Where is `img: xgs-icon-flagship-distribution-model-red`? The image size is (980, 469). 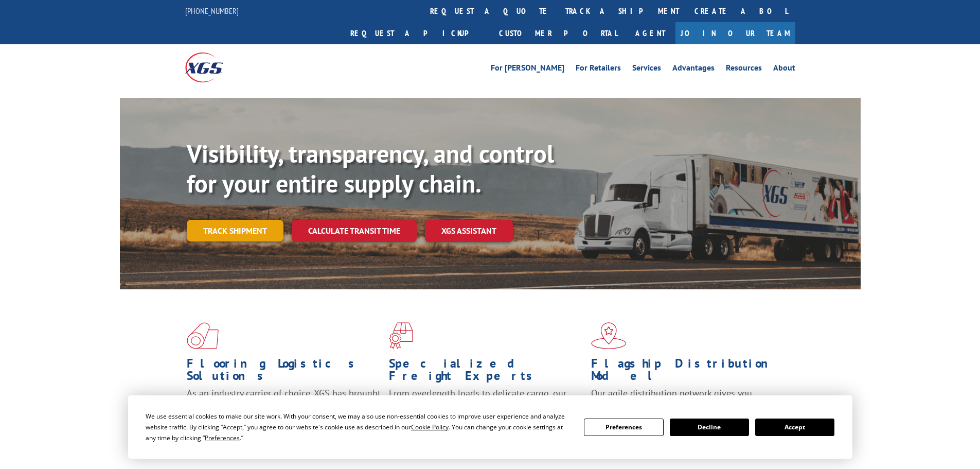
img: xgs-icon-flagship-distribution-model-red is located at coordinates (609, 336).